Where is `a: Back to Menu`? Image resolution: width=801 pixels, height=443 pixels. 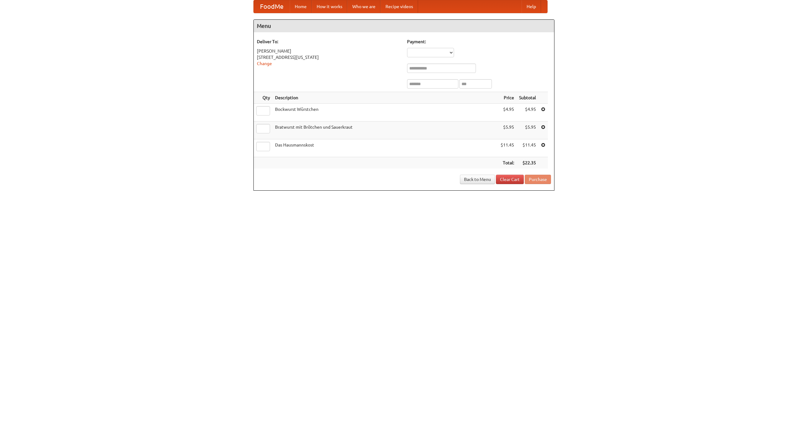
a: Back to Menu is located at coordinates (477, 179).